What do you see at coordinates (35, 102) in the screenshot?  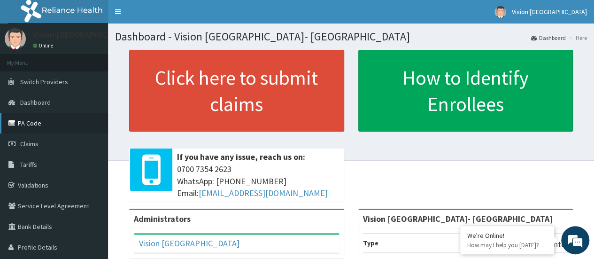 I see `span: Dashboard` at bounding box center [35, 102].